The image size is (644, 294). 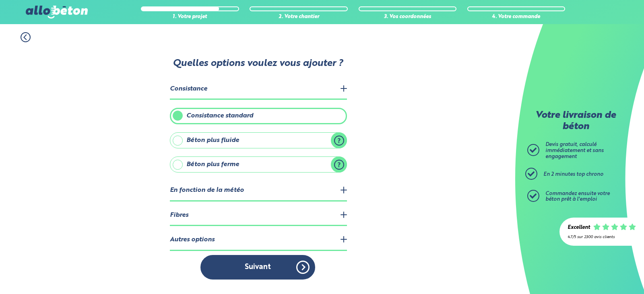 I want to click on div: 3. Vos coordonnées, so click(x=408, y=17).